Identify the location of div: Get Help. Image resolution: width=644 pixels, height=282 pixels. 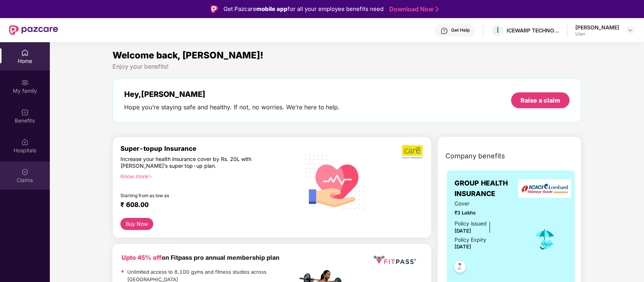
(460, 30).